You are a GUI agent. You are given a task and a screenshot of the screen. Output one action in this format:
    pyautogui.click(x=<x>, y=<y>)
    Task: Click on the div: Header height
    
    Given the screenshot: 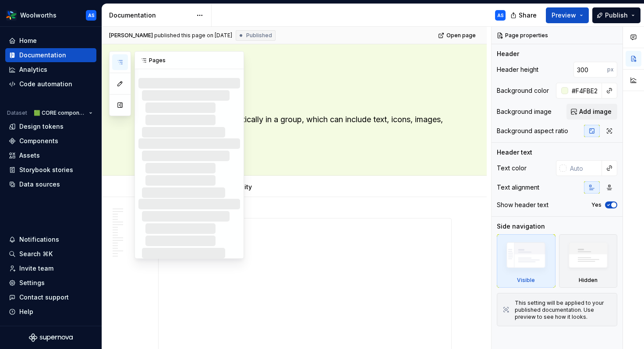 What is the action you would take?
    pyautogui.click(x=517, y=70)
    